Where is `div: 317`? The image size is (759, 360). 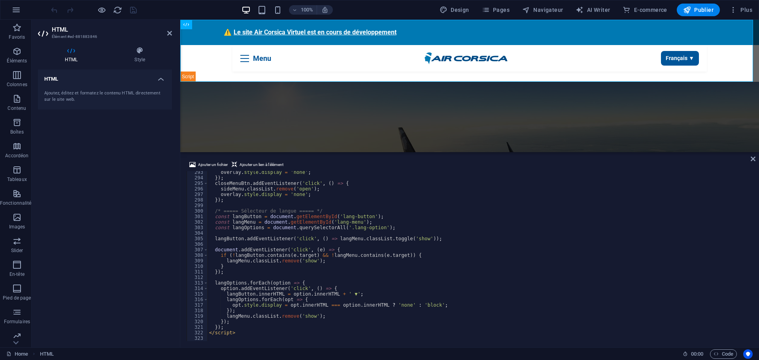
div: 317 is located at coordinates (198, 305).